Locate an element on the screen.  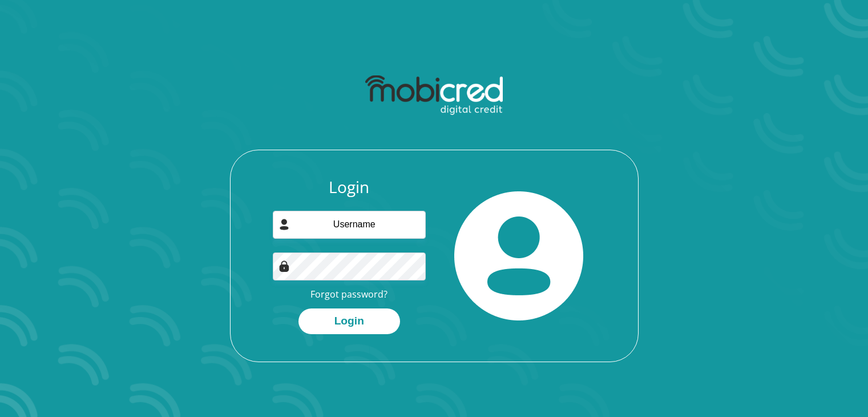
img: mobicred logo is located at coordinates (434, 96).